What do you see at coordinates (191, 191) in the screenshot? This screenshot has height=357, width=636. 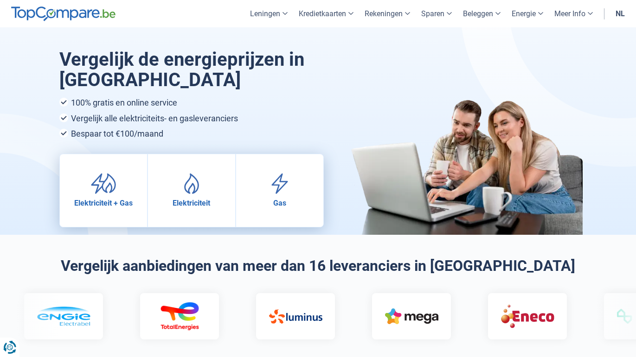 I see `a: Elektriciteit` at bounding box center [191, 191].